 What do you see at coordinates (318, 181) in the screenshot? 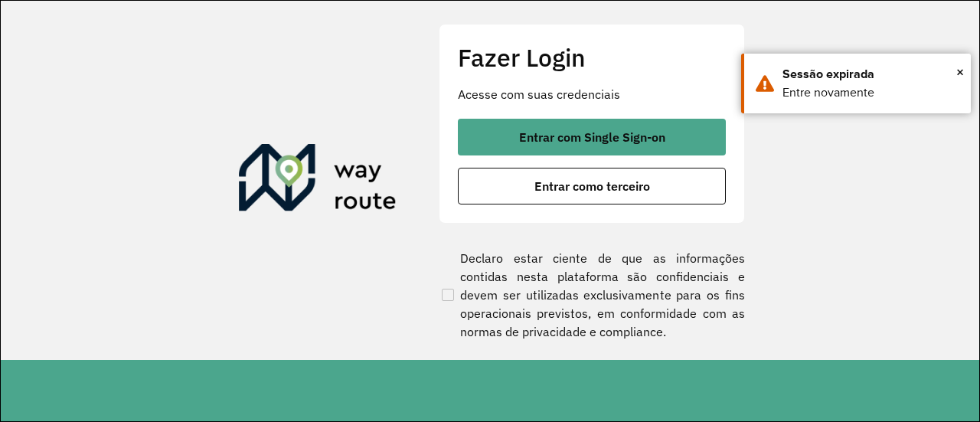
I see `img: Roteirizador AmbevTech` at bounding box center [318, 181].